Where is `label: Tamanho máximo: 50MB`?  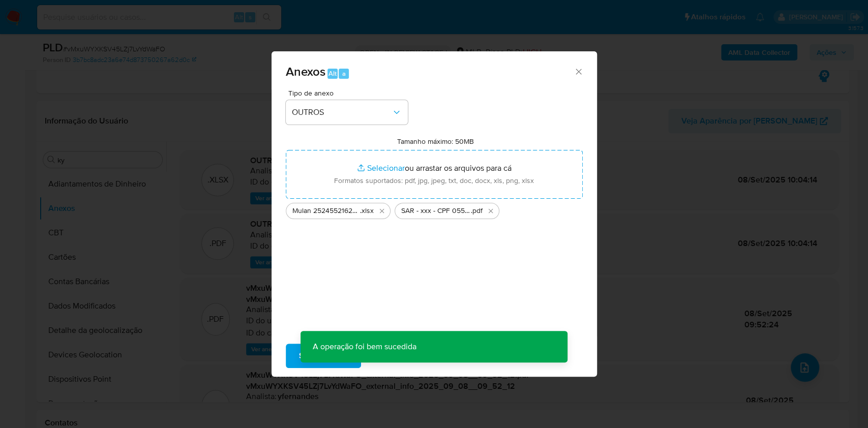 label: Tamanho máximo: 50MB is located at coordinates (436, 141).